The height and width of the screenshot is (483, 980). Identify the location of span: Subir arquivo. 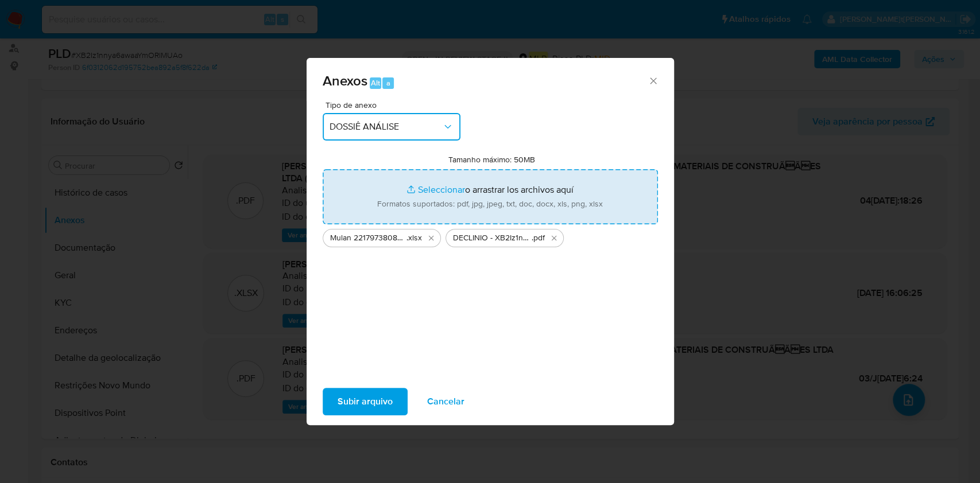
(365, 402).